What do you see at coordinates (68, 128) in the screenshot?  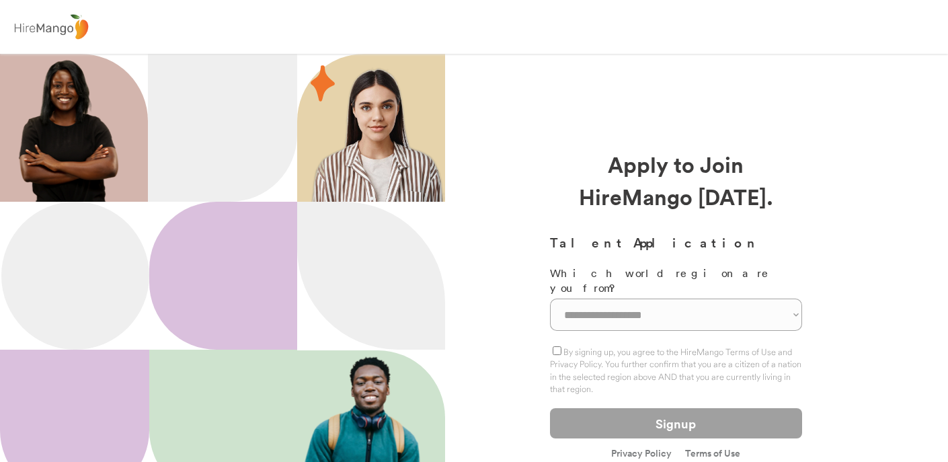 I see `img: 200x220.png` at bounding box center [68, 128].